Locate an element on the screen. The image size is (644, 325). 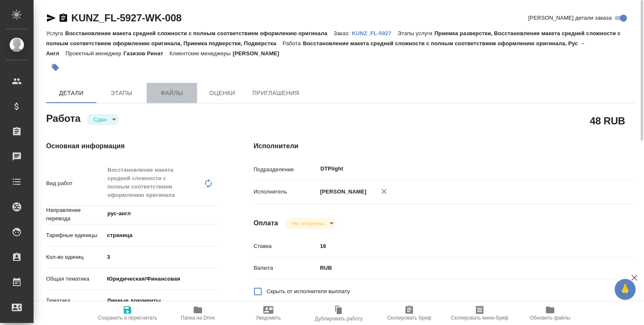
div: Юридическая/Финансовая is located at coordinates (162, 279).